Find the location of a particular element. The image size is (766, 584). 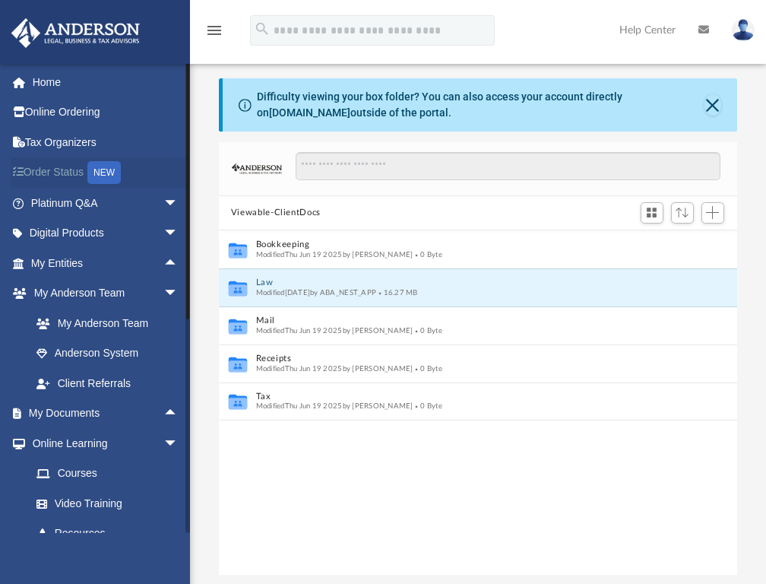

input: Search files and folders is located at coordinates (509, 167).